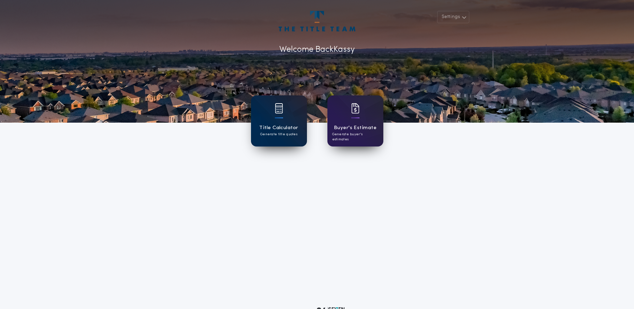 Image resolution: width=634 pixels, height=309 pixels. What do you see at coordinates (317, 21) in the screenshot?
I see `img: account-logo` at bounding box center [317, 21].